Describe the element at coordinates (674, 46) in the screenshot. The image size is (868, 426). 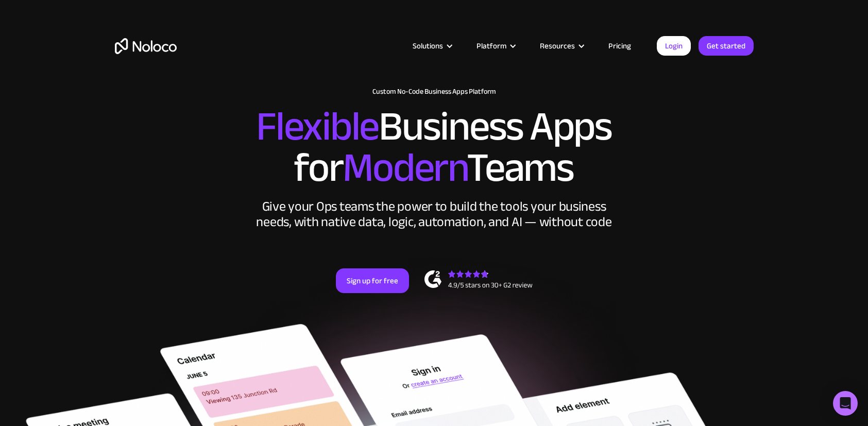
I see `a: Login` at that location.